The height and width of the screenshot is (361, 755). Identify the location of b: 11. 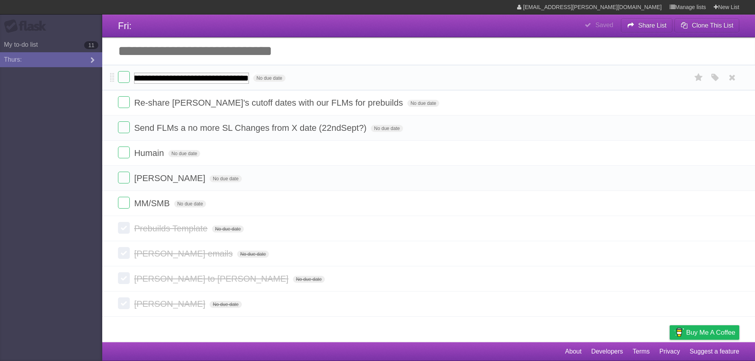
(91, 45).